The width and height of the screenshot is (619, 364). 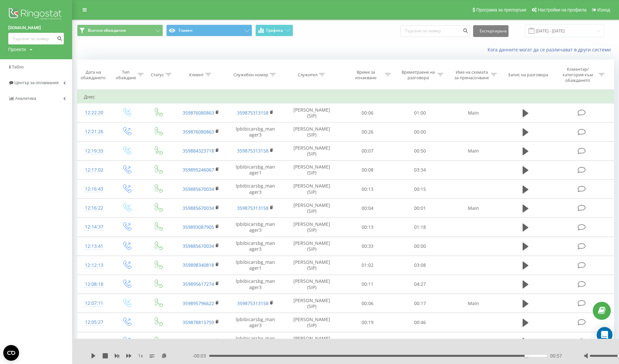 What do you see at coordinates (209, 31) in the screenshot?
I see `button: Главен` at bounding box center [209, 31].